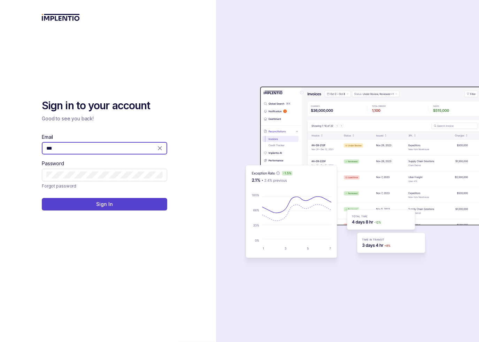 The width and height of the screenshot is (479, 342). What do you see at coordinates (104, 204) in the screenshot?
I see `p: Sign In` at bounding box center [104, 204].